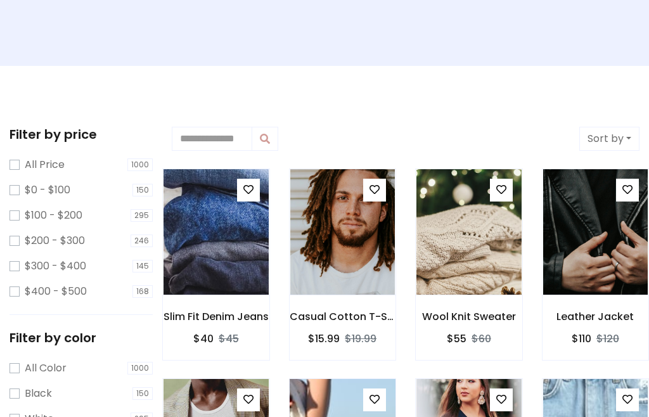 The height and width of the screenshot is (417, 649). What do you see at coordinates (324, 338) in the screenshot?
I see `h6: $15.99` at bounding box center [324, 338].